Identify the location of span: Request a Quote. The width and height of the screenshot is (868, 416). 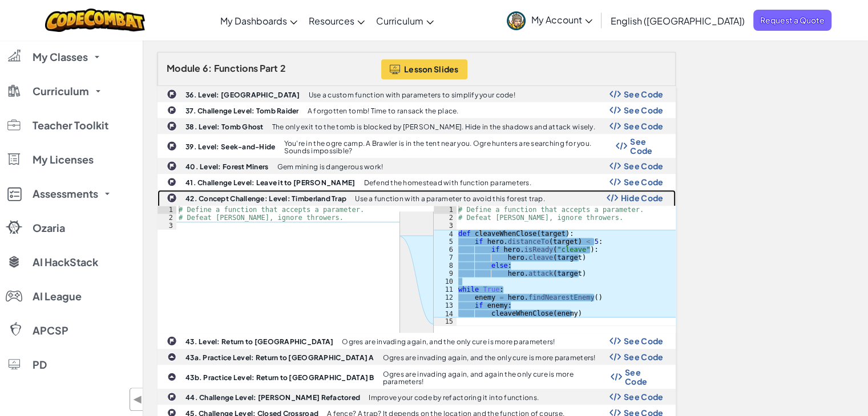
(792, 20).